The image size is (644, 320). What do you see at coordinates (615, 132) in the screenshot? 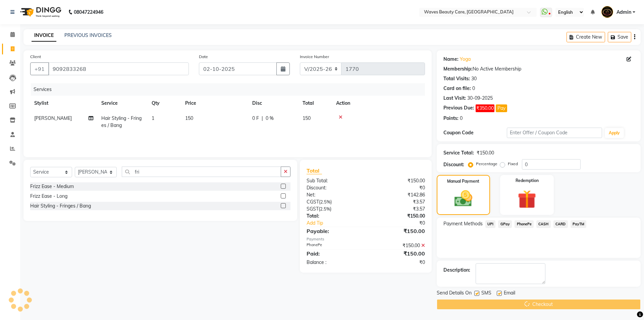
I see `button: Apply` at bounding box center [615, 132].